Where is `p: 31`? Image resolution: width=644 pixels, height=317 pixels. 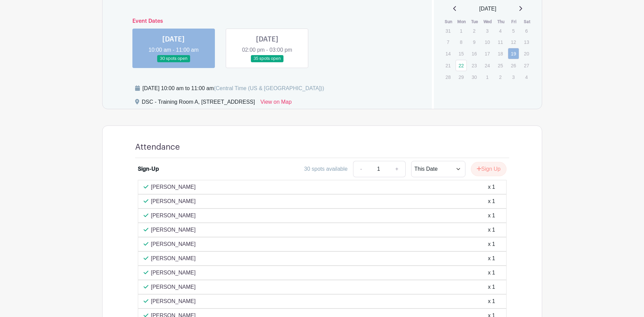 p: 31 is located at coordinates (448, 31).